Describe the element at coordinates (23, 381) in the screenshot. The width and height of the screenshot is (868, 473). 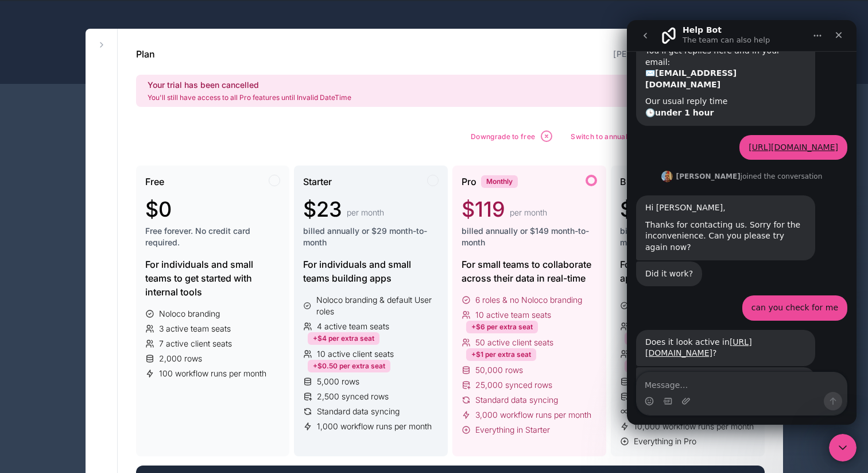
I see `button: Emoji picker` at that location.